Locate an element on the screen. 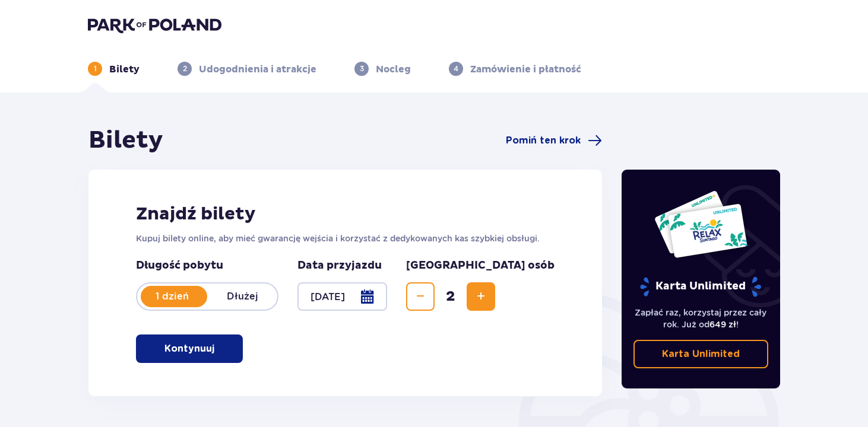 The width and height of the screenshot is (868, 427). button: Kontynuuj is located at coordinates (190, 349).